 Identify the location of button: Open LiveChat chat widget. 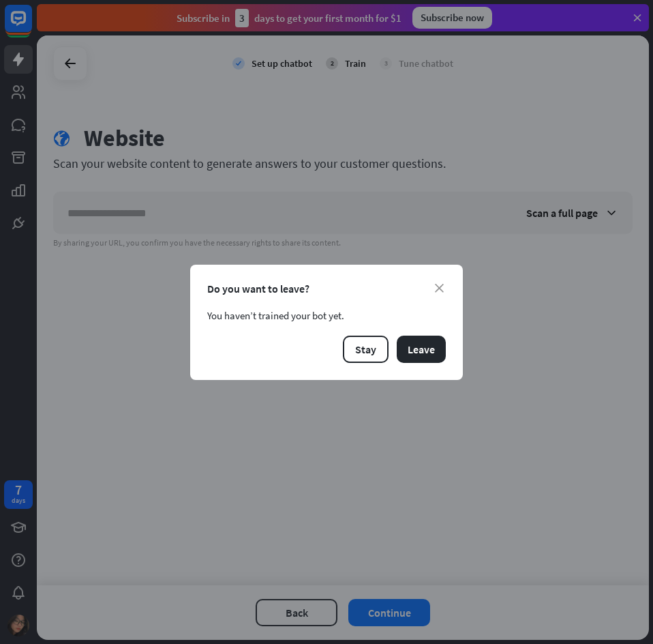
(31, 26).